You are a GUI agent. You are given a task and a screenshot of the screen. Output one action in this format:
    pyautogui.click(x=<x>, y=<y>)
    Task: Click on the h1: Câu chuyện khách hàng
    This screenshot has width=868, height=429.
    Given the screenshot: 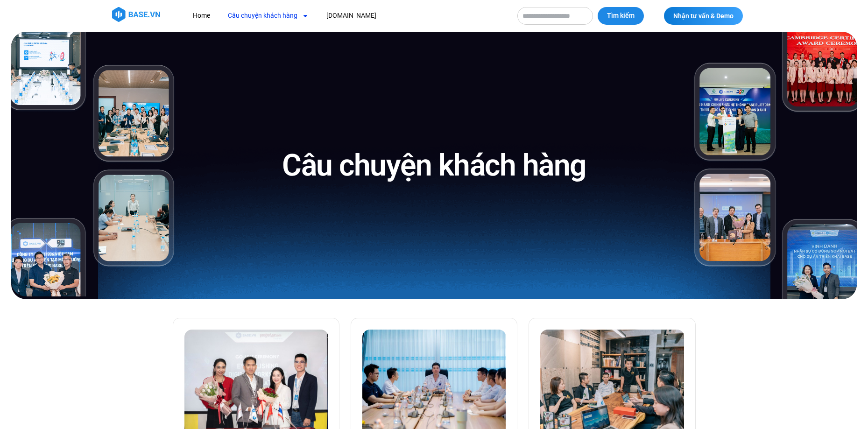 What is the action you would take?
    pyautogui.click(x=434, y=165)
    